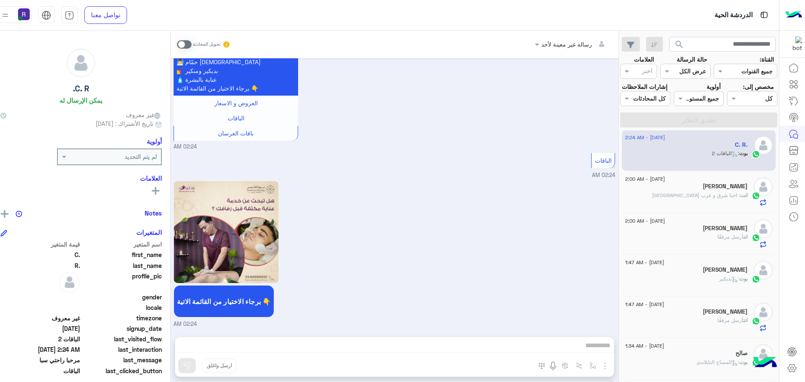  What do you see at coordinates (729, 278) in the screenshot?
I see `span: : بديكير` at bounding box center [729, 278].